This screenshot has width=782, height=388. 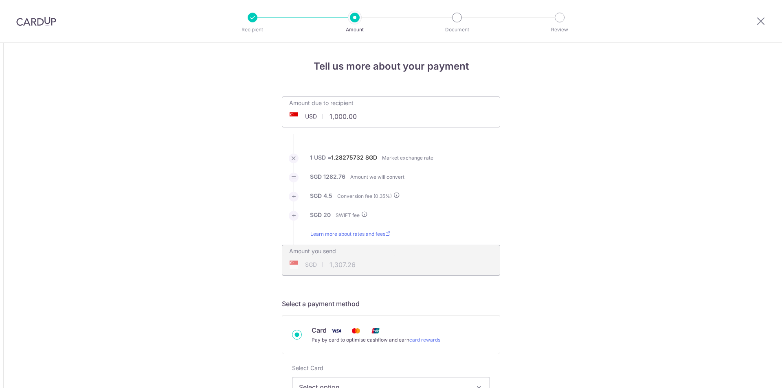 I want to click on span: translation missing: en.payables.payment_networks.credit_card.summary.labels.select_card, so click(x=308, y=368).